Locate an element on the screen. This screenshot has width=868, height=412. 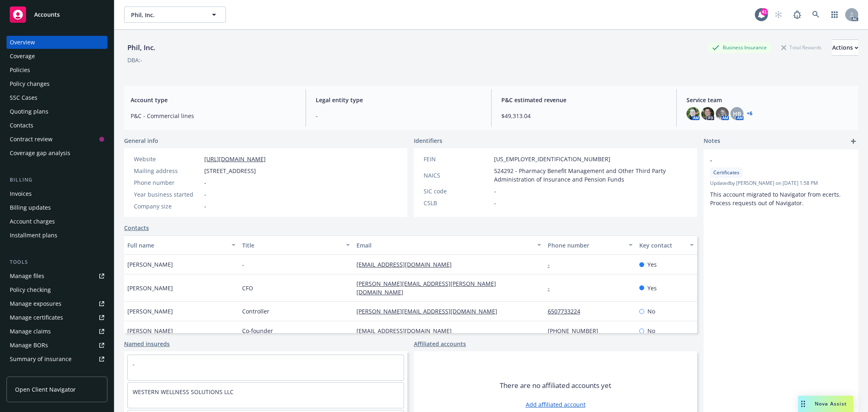
div: Manage claims is located at coordinates (30, 332).